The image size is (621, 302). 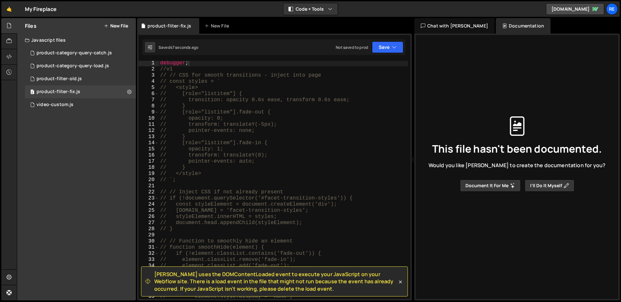 What do you see at coordinates (491, 186) in the screenshot?
I see `button: Document it for me` at bounding box center [491, 186].